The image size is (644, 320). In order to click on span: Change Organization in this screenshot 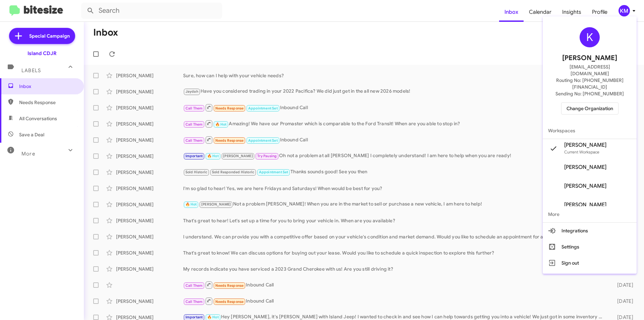, I will do `click(590, 108)`.